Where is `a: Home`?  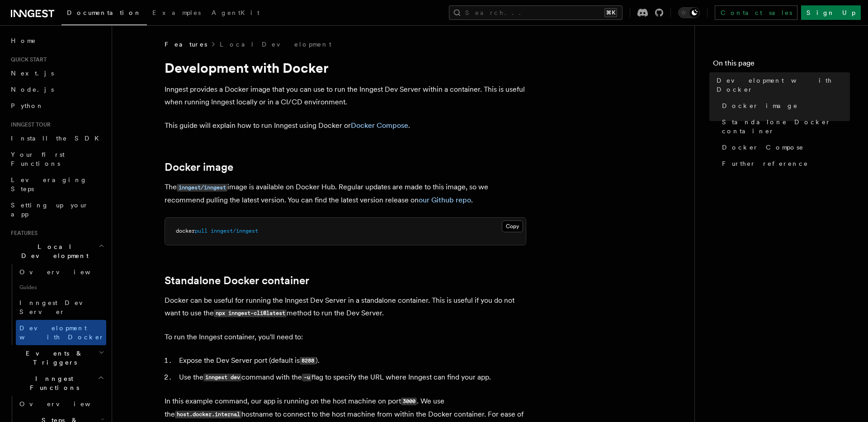
a: Home is located at coordinates (57, 41).